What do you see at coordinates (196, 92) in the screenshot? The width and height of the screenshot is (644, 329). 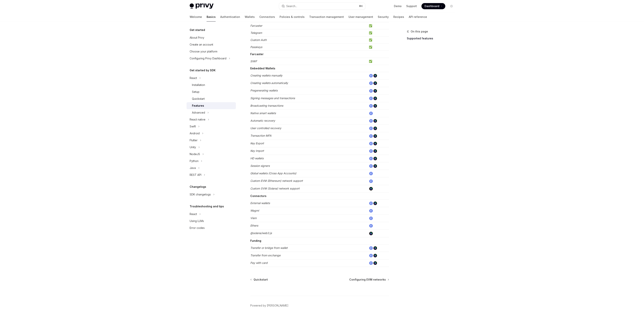 I see `div: Setup` at bounding box center [196, 92].